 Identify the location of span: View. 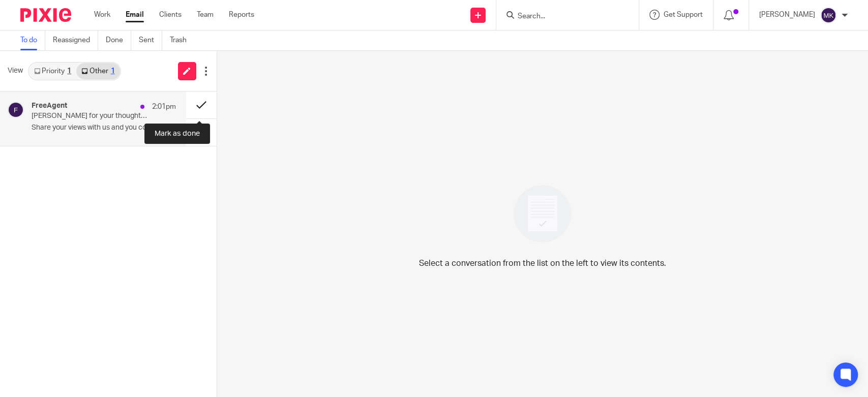
(16, 71).